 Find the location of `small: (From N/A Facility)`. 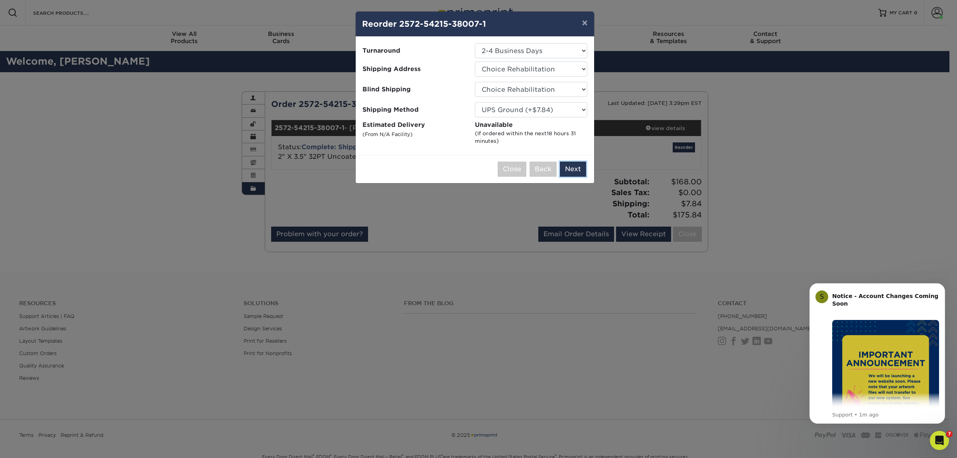

small: (From N/A Facility) is located at coordinates (388, 134).